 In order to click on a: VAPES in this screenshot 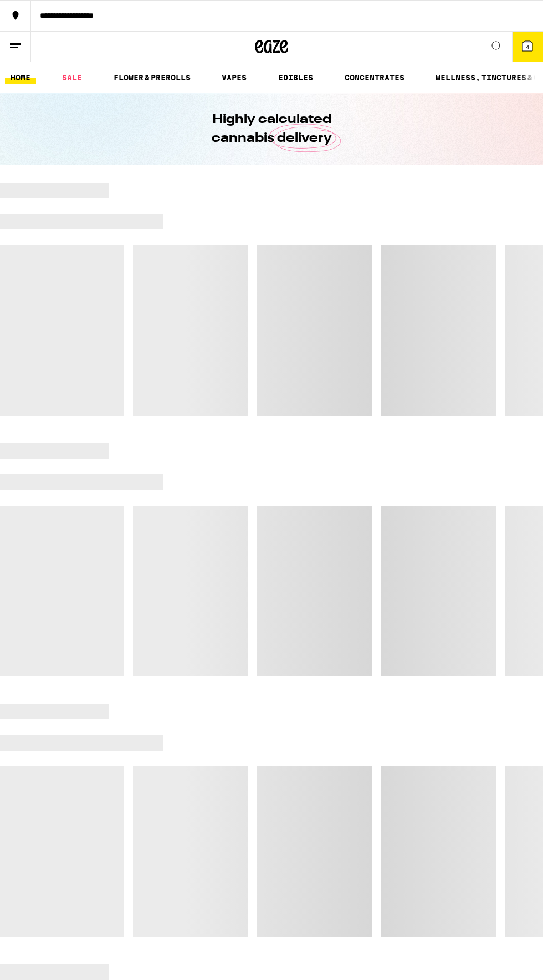, I will do `click(234, 78)`.